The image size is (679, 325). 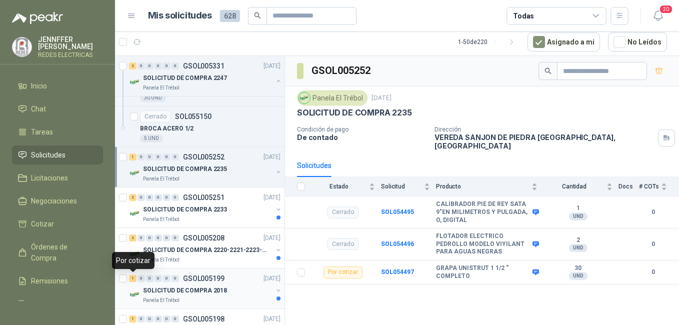 What do you see at coordinates (57, 155) in the screenshot?
I see `a: Solicitudes` at bounding box center [57, 155].